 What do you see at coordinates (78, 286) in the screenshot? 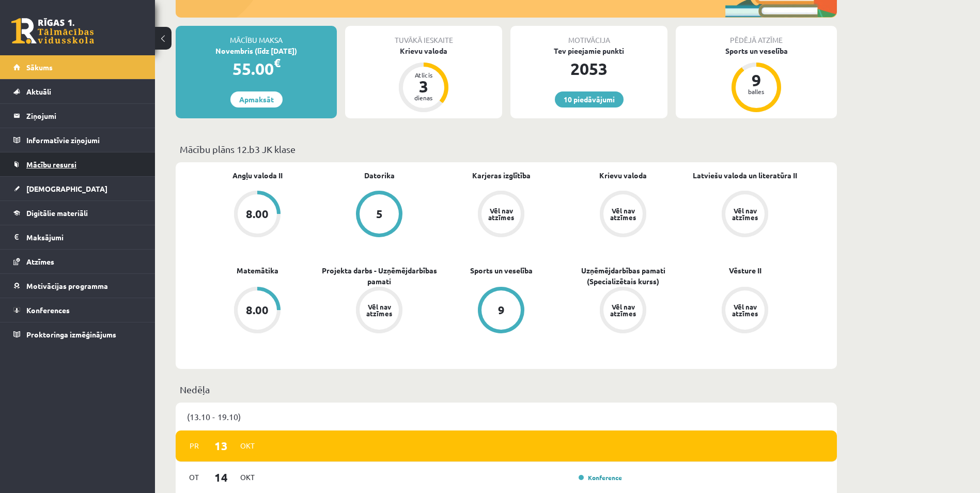
I see `a: Motivācijas programma` at bounding box center [78, 286].